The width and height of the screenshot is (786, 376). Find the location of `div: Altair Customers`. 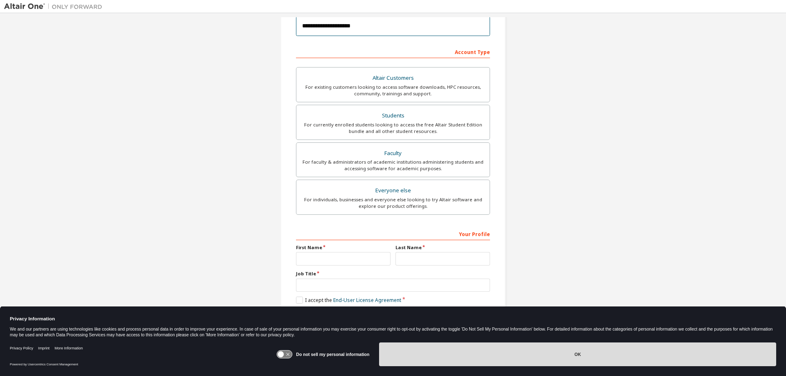

div: Altair Customers is located at coordinates (393, 78).